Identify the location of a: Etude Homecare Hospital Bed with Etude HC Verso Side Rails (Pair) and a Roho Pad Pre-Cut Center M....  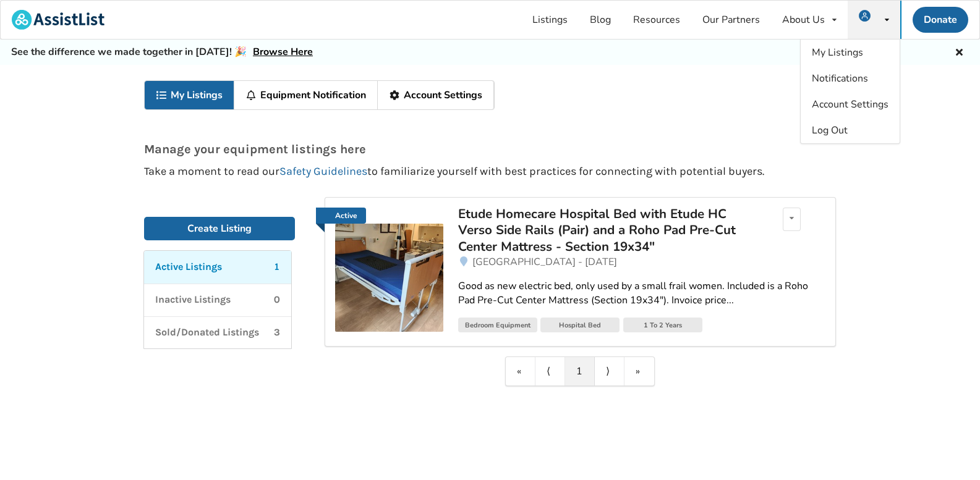
(602, 231).